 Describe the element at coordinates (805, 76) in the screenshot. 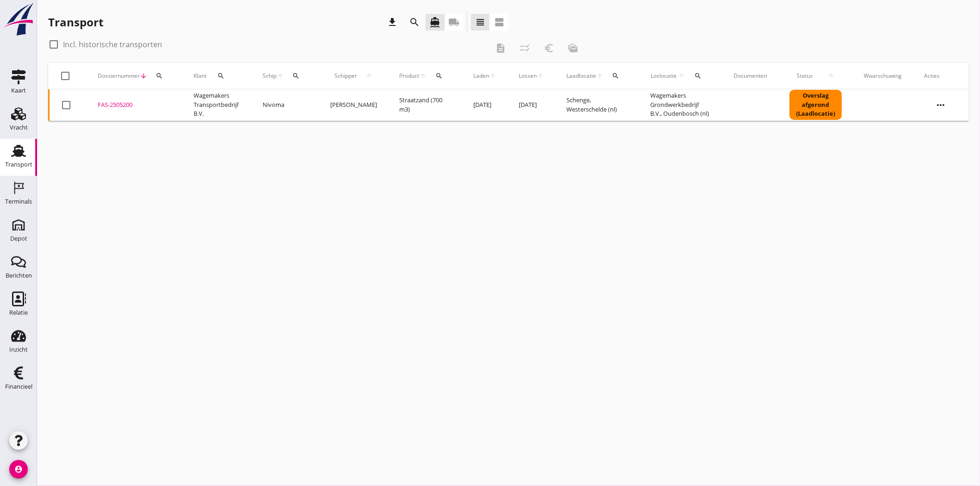

I see `span: Status` at that location.